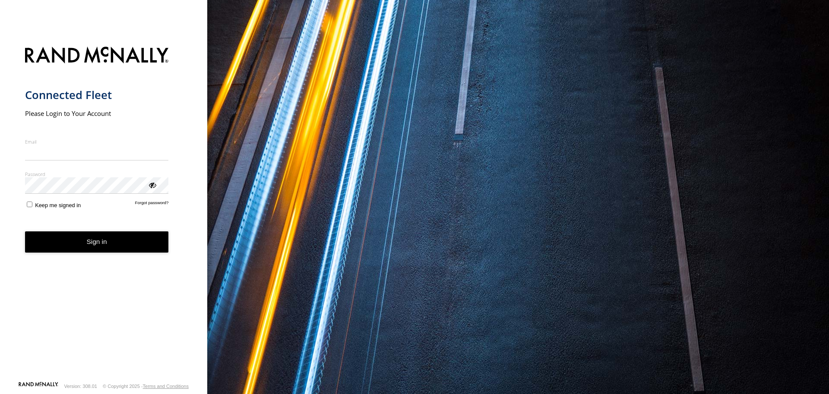 The height and width of the screenshot is (394, 829). What do you see at coordinates (97, 113) in the screenshot?
I see `h2: Please Login to Your Account` at bounding box center [97, 113].